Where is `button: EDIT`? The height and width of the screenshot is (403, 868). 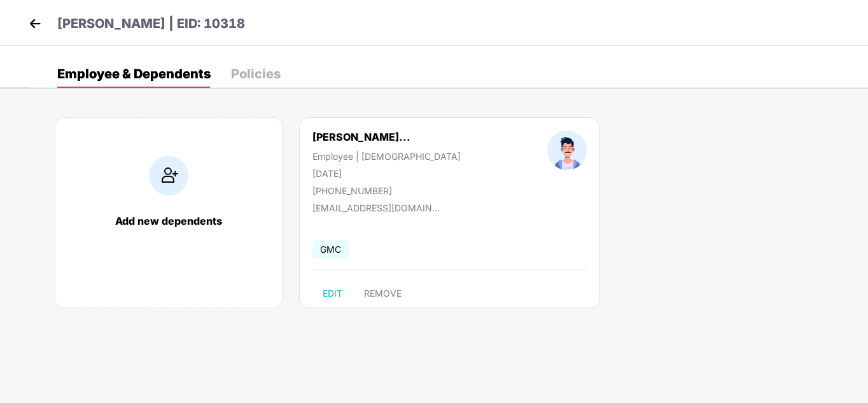
button: EDIT is located at coordinates (332, 294).